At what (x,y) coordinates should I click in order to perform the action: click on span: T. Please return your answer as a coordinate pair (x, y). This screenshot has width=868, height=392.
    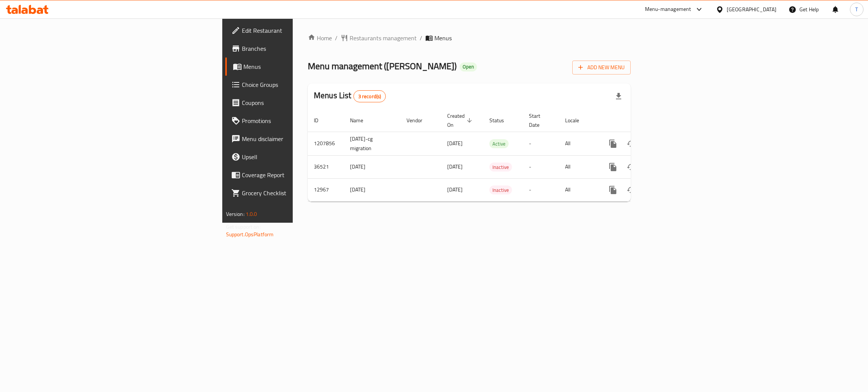
    Looking at the image, I should click on (857, 10).